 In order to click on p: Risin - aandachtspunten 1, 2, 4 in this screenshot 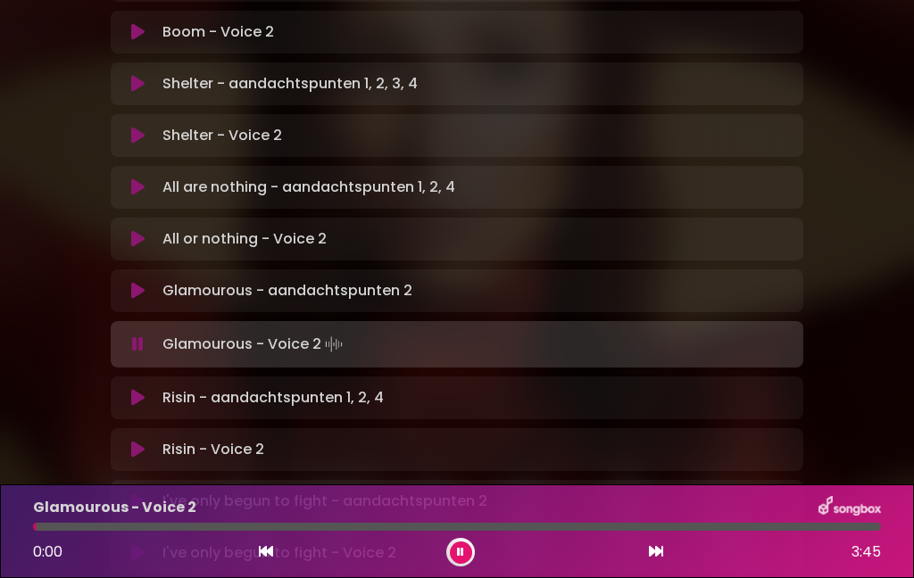, I will do `click(273, 398)`.